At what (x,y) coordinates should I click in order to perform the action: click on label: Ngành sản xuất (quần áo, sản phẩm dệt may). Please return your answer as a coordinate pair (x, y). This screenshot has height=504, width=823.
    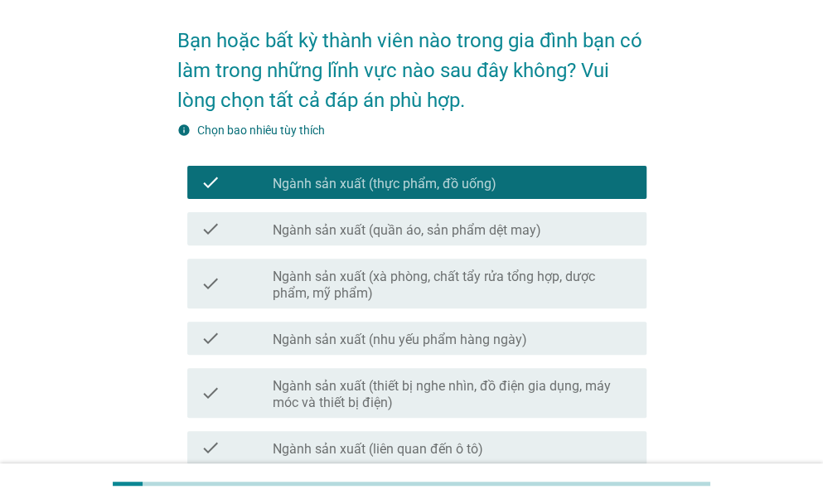
    Looking at the image, I should click on (407, 231).